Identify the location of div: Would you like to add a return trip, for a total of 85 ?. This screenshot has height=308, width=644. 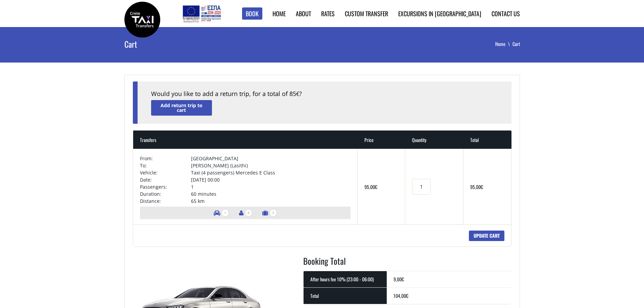
(325, 94).